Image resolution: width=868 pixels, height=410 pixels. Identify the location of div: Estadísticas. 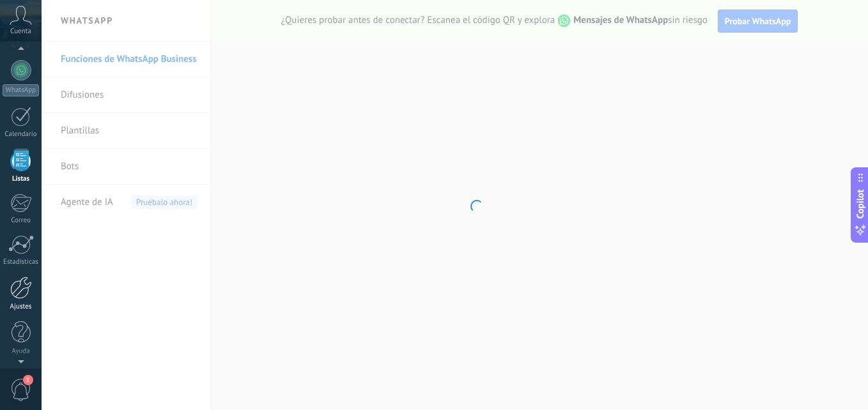
(21, 262).